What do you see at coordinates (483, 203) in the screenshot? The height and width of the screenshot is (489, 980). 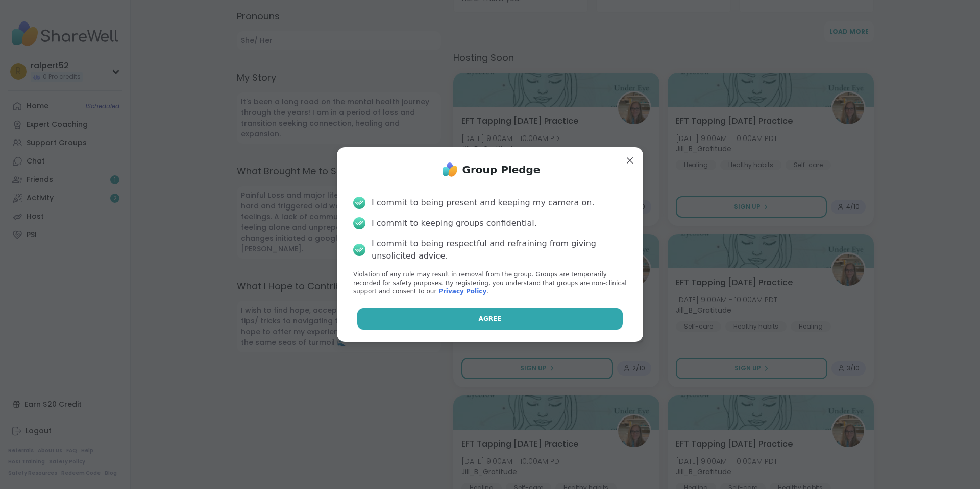 I see `div: I commit to being present and keeping my camera on.` at bounding box center [483, 203].